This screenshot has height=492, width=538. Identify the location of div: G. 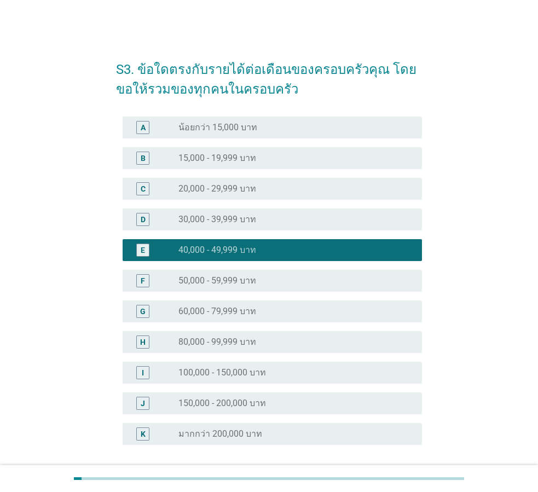
(143, 311).